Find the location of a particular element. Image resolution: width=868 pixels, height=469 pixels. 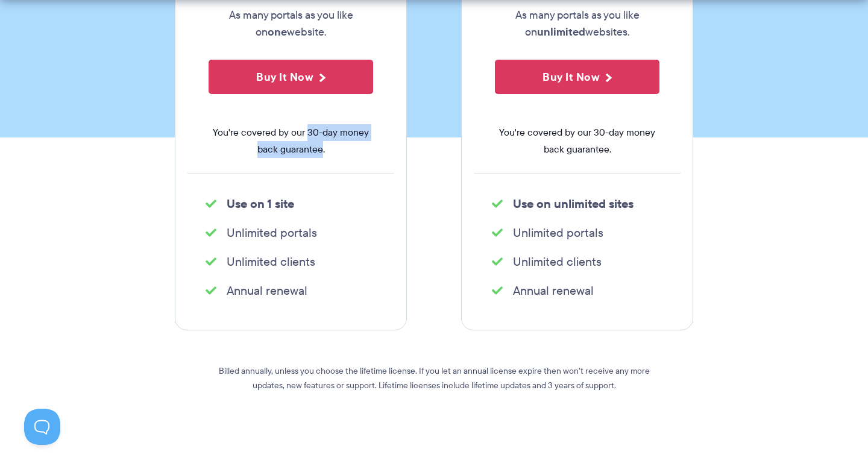

p: As many portals as you like on website. is located at coordinates (291, 24).